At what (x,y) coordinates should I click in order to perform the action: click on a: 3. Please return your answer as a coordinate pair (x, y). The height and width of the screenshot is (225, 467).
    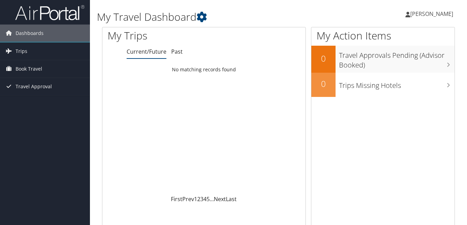
    Looking at the image, I should click on (202, 199).